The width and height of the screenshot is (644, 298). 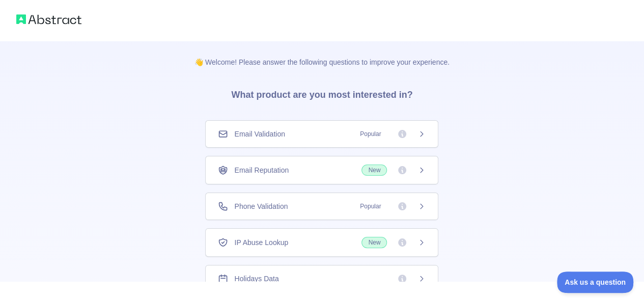 I want to click on span: IP Abuse Lookup, so click(x=261, y=243).